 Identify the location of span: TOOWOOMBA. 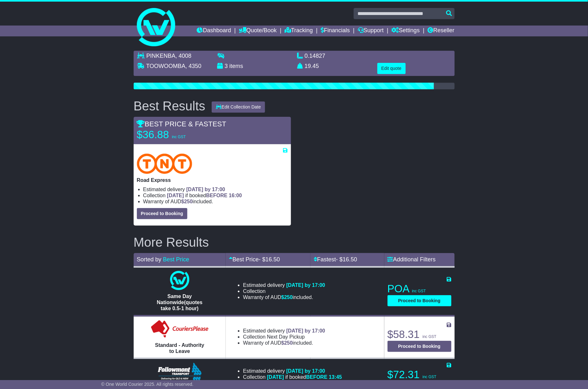
(166, 66).